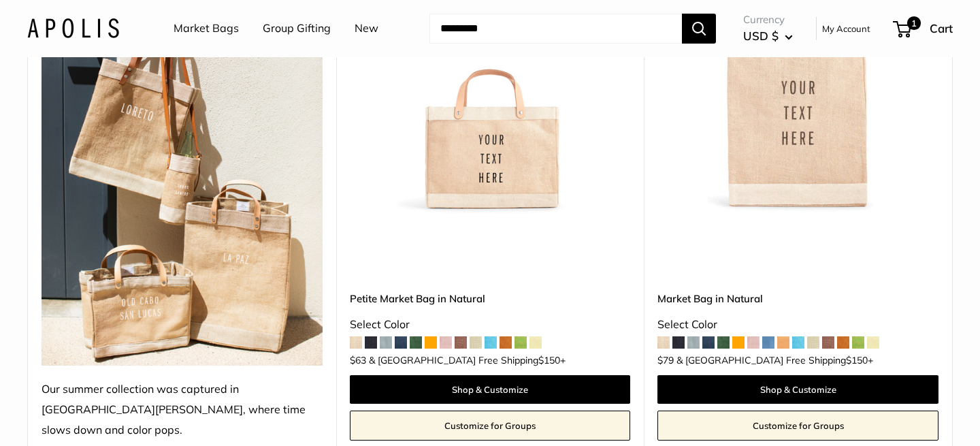 The width and height of the screenshot is (980, 446). I want to click on a: Group Gifting, so click(296, 29).